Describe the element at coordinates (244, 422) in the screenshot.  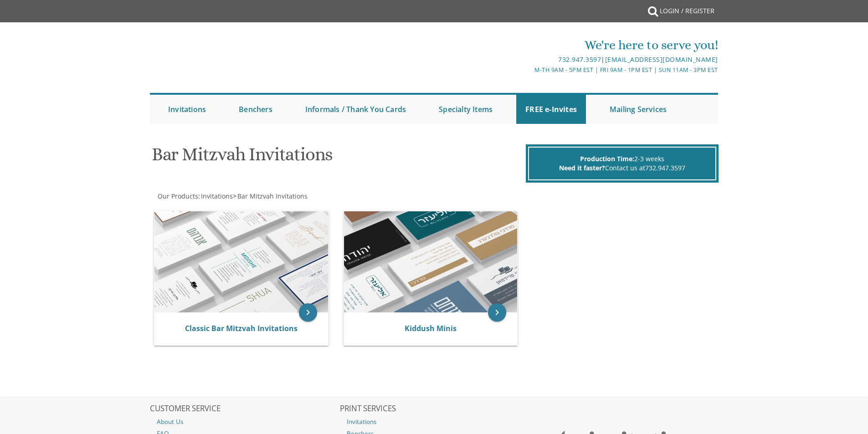
I see `a: About Us` at that location.